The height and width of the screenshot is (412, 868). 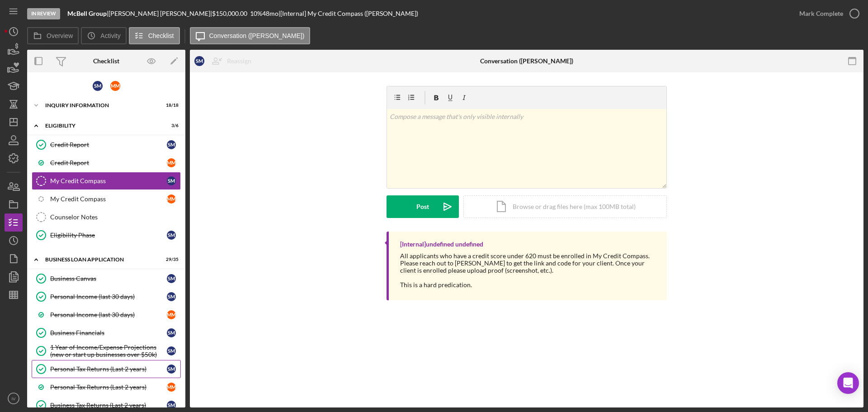 I want to click on button: Overview, so click(x=53, y=35).